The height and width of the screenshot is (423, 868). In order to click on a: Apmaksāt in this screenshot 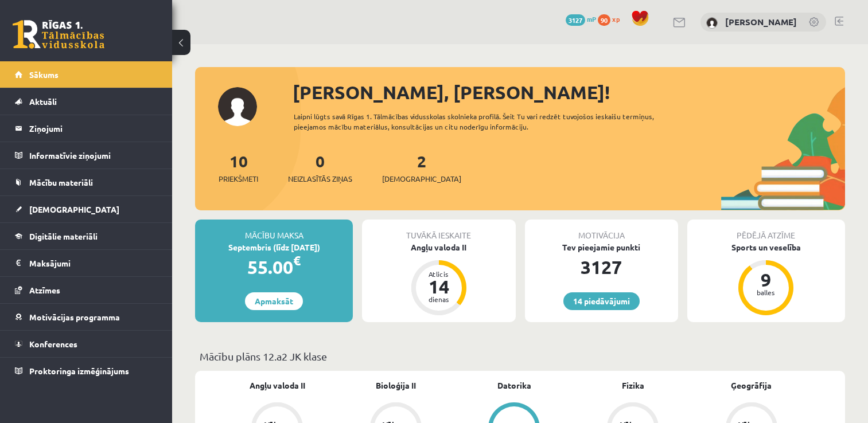, I will do `click(274, 301)`.